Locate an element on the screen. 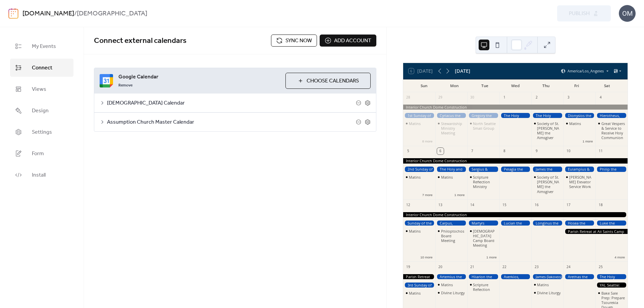  div: The Holy and Glorious Apostle Thomas is located at coordinates (451, 169).